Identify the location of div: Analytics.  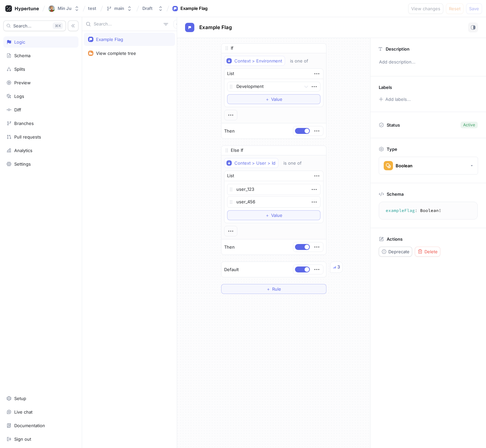
(23, 151).